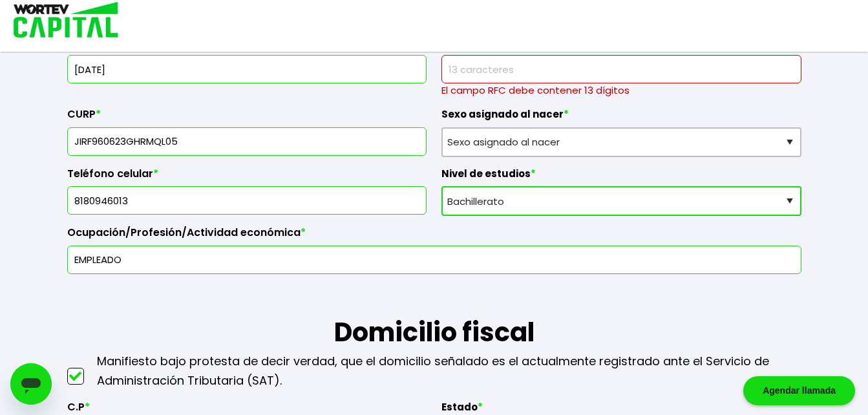 This screenshot has width=868, height=415. I want to click on label: Nivel de estudios, so click(622, 177).